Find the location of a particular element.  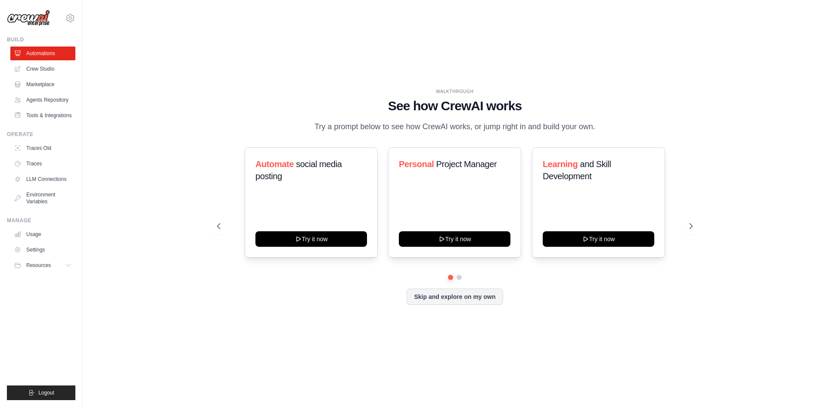

a: Tools & Integrations is located at coordinates (43, 115).